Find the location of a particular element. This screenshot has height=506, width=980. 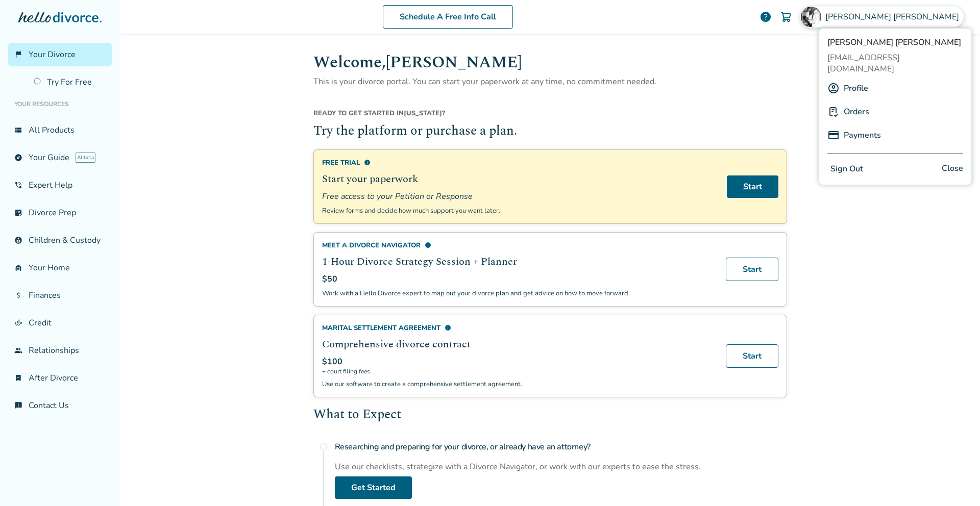

span: radio_button_unchecked is located at coordinates (323, 447).